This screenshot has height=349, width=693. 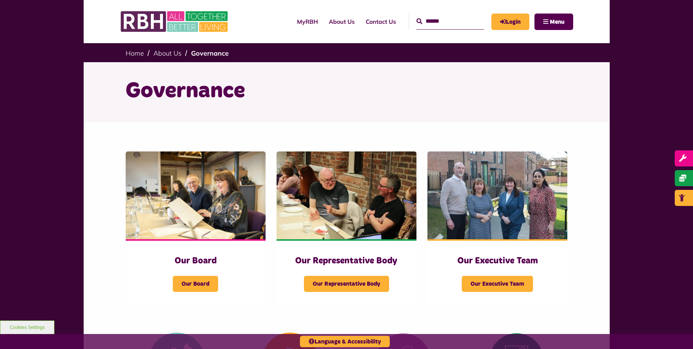 What do you see at coordinates (346, 284) in the screenshot?
I see `span: Our Representative Body` at bounding box center [346, 284].